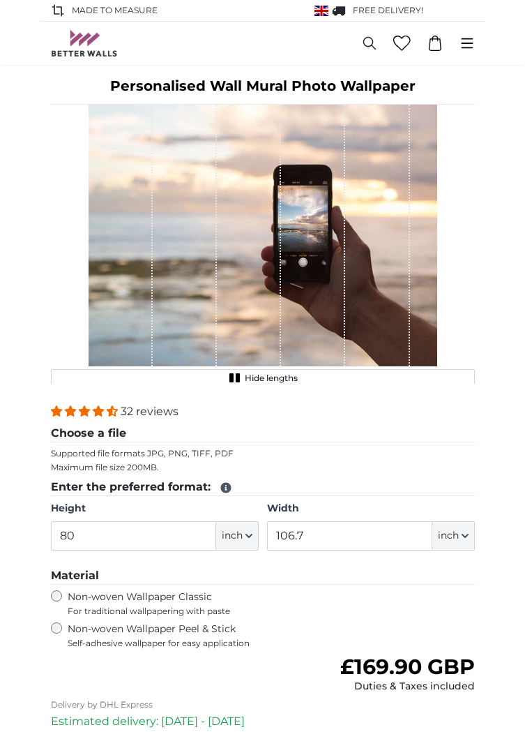  Describe the element at coordinates (243, 636) in the screenshot. I see `label: Non-woven Wallpaper Peel & Stick` at that location.